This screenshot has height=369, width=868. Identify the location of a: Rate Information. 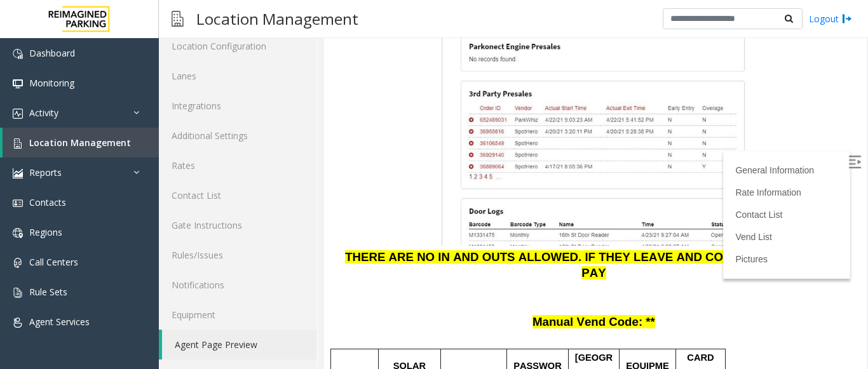
(444, 165).